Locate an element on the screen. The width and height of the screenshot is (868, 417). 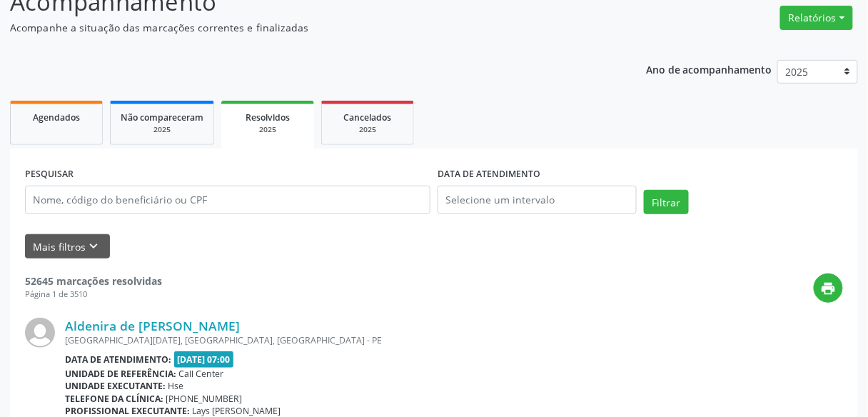
b: Telefone da clínica: is located at coordinates (114, 399).